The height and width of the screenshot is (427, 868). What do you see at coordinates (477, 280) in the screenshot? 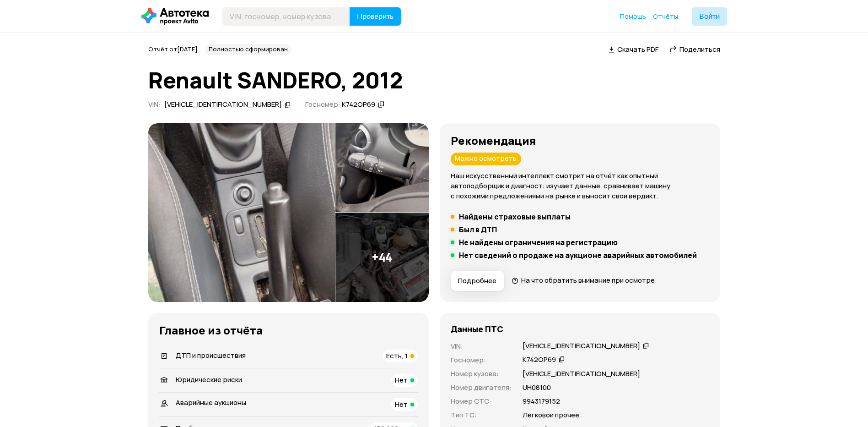
I see `button: Подробнее` at bounding box center [477, 280].